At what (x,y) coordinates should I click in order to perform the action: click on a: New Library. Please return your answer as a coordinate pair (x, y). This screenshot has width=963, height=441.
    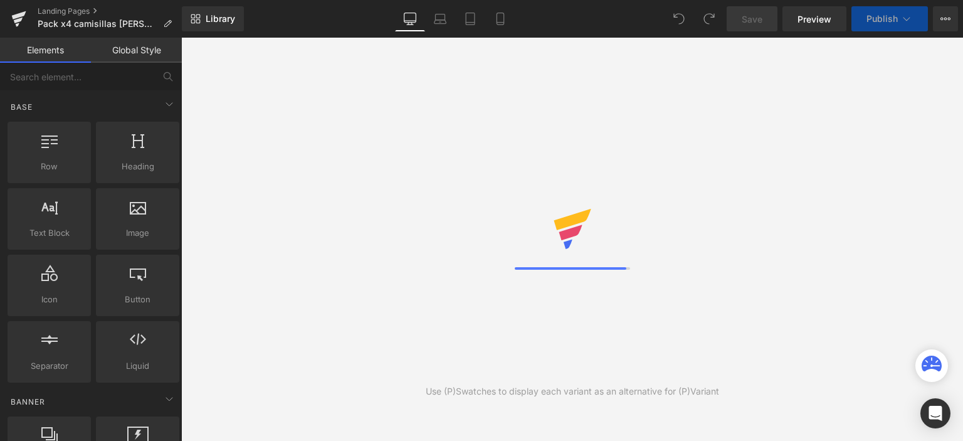
    Looking at the image, I should click on (212, 19).